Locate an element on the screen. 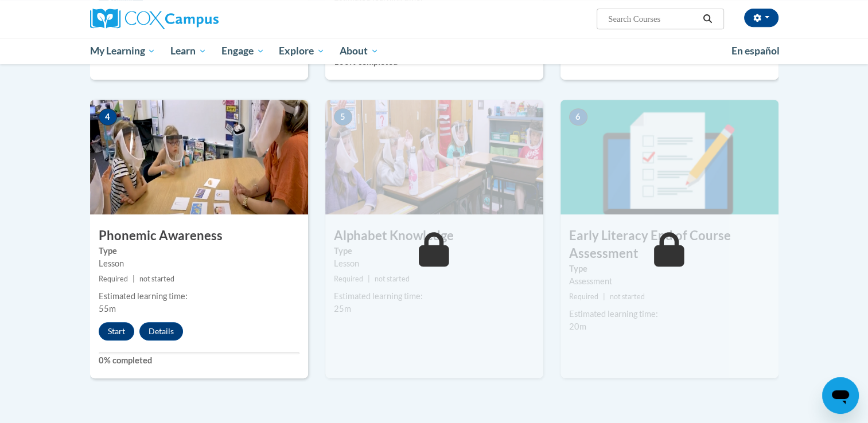 This screenshot has height=423, width=868. div: Assessment is located at coordinates (669, 281).